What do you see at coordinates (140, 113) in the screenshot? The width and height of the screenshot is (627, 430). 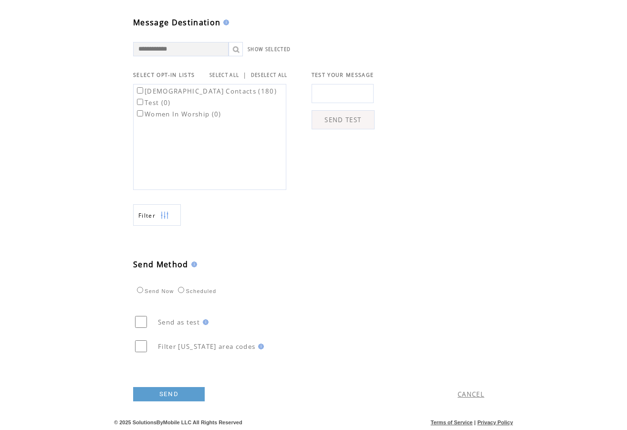 I see `input: Women In Worship (0)` at bounding box center [140, 113].